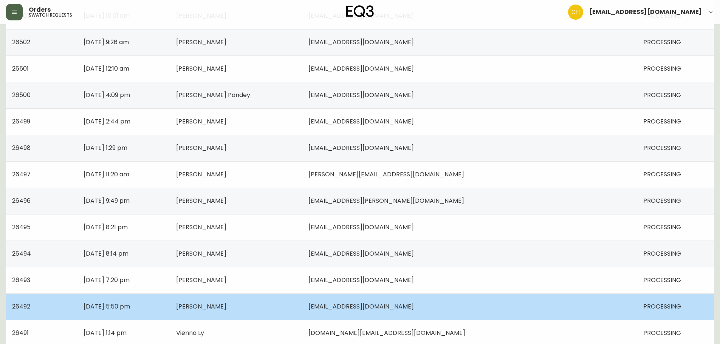 The height and width of the screenshot is (344, 720). What do you see at coordinates (21, 95) in the screenshot?
I see `span: 26500` at bounding box center [21, 95].